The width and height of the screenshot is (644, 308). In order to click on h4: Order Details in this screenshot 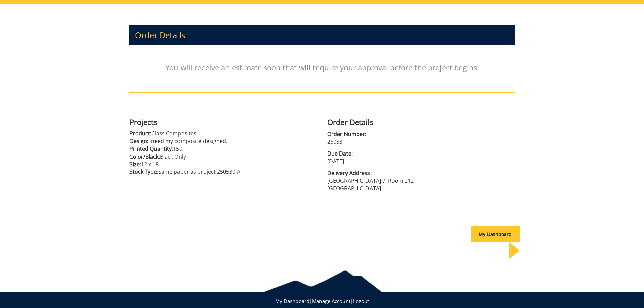, I will do `click(421, 122)`.